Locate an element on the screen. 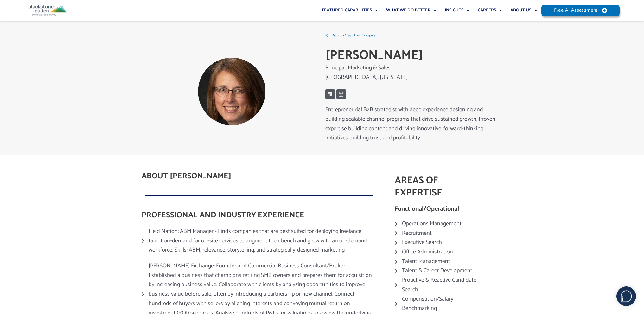  span: Entrepreneurial B2B strategist with deep experience designing and building scalable channel progr... is located at coordinates (410, 123).